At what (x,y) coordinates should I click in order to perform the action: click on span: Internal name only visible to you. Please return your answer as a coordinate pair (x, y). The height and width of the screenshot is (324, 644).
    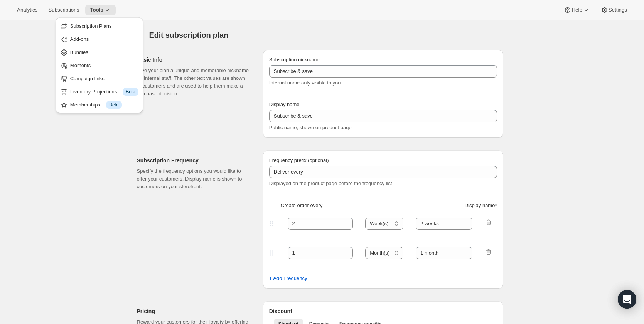
    Looking at the image, I should click on (305, 83).